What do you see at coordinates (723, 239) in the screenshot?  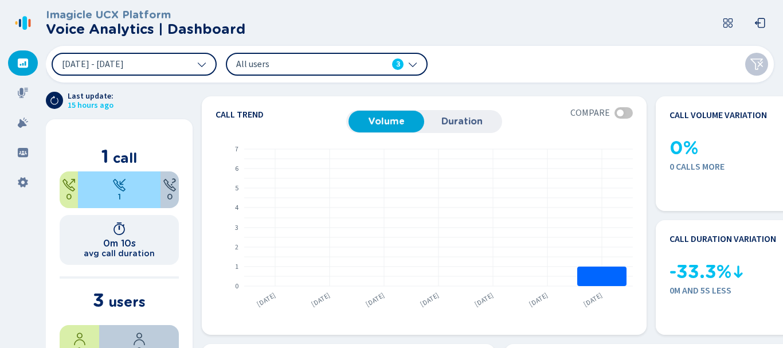 I see `h4: Call duration variation` at bounding box center [723, 239].